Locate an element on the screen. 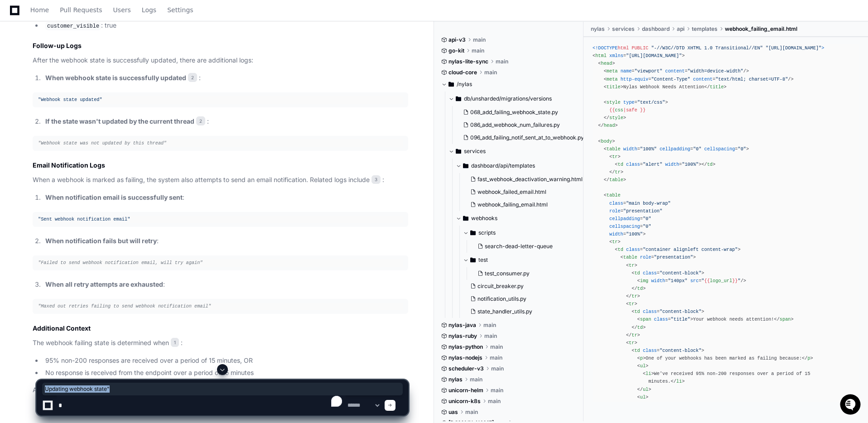 This screenshot has width=868, height=423. span: 3 is located at coordinates (376, 180).